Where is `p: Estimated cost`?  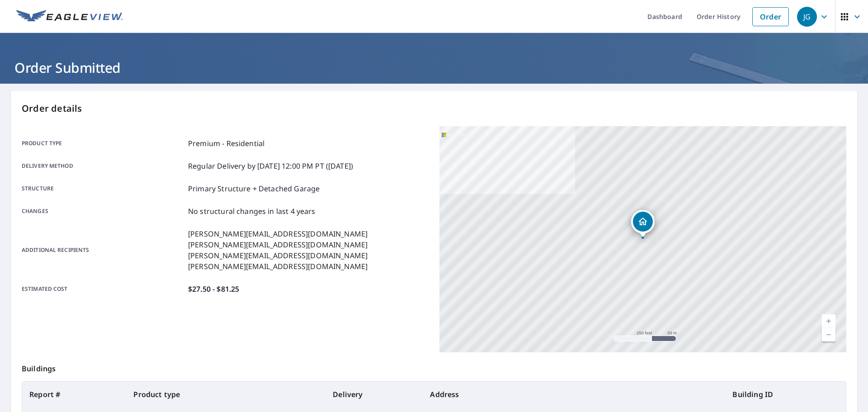
p: Estimated cost is located at coordinates (103, 289).